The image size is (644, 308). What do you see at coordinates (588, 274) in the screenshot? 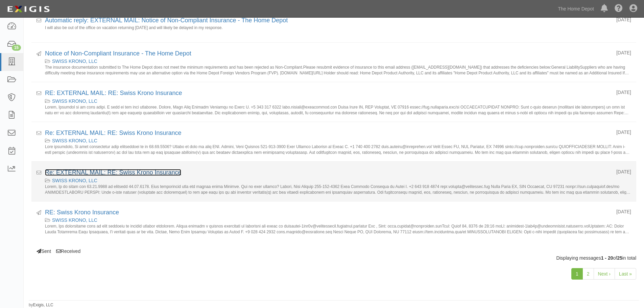
I see `a: 2` at bounding box center [588, 274].